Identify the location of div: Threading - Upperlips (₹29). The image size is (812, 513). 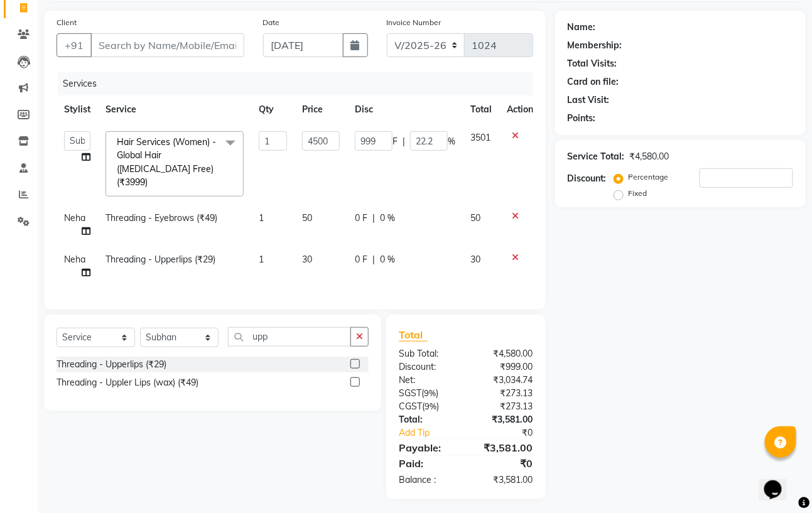
(111, 364).